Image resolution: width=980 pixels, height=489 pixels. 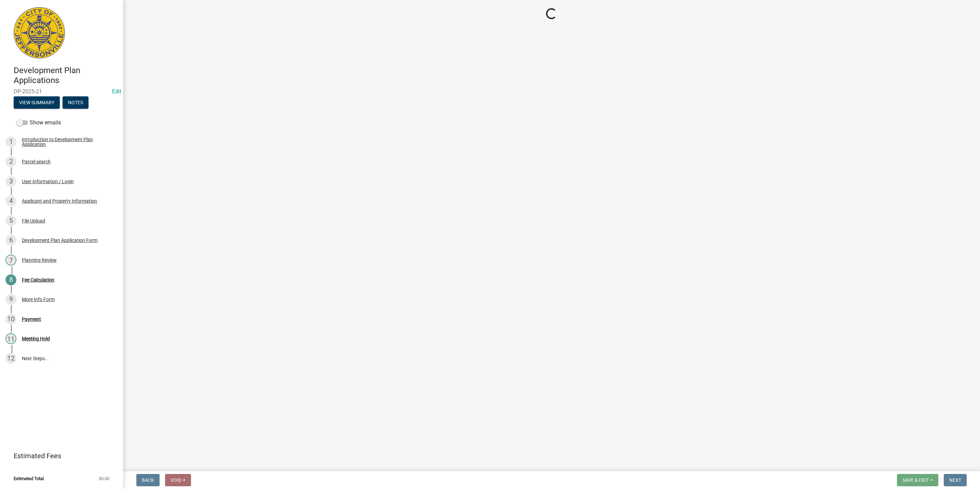 What do you see at coordinates (60, 240) in the screenshot?
I see `div: Development Plan Application Form` at bounding box center [60, 240].